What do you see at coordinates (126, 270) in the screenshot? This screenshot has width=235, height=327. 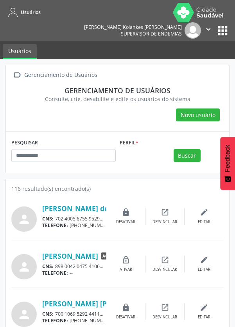 I see `div: Ativar` at bounding box center [126, 270].